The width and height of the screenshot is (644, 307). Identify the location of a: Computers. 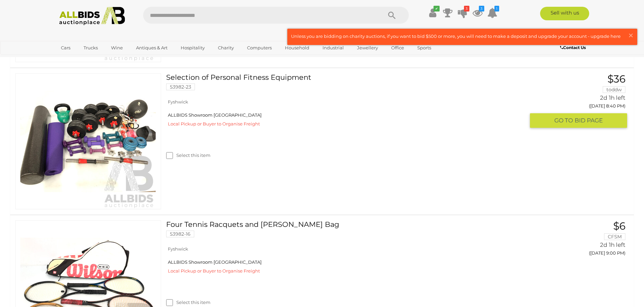
(259, 48).